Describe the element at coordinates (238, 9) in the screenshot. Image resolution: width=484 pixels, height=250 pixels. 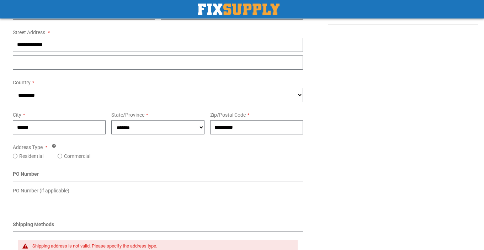
I see `a: store logo` at that location.